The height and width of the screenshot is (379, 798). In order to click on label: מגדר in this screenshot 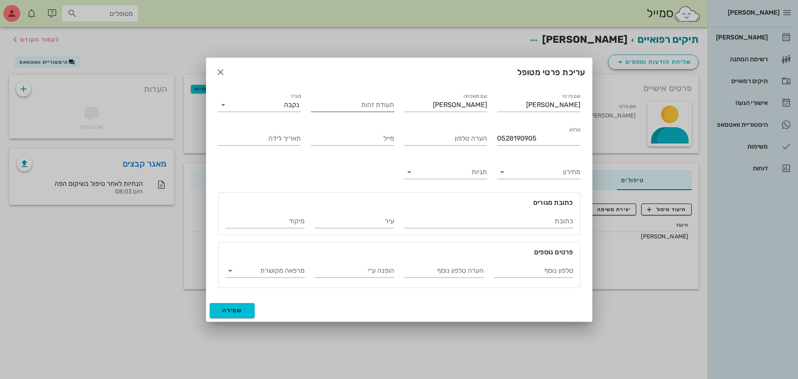, I will do `click(295, 96)`.